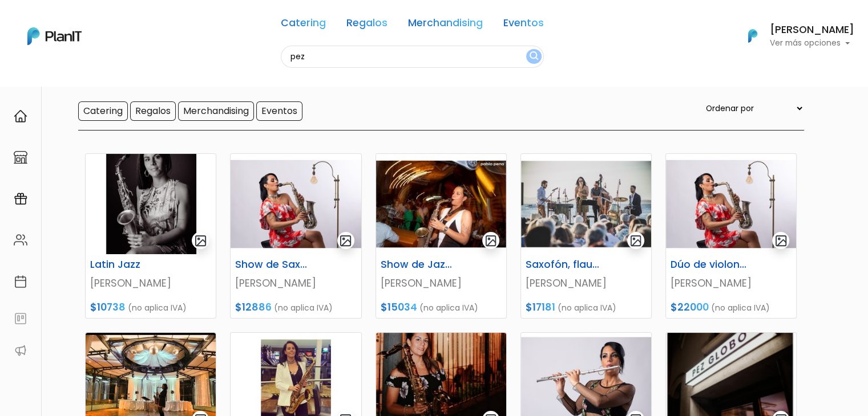 This screenshot has width=868, height=416. I want to click on img: feedback-78b5a0c8f98aac82b08bfc38622c3050aee476f2c9584af64705fc4e61158814.svg, so click(20, 318).